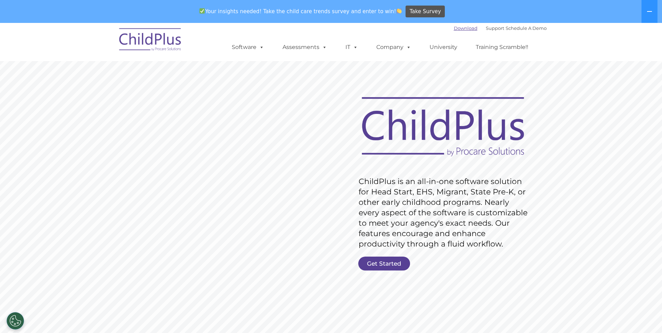 This screenshot has width=662, height=333. I want to click on button: Cookies Settings, so click(15, 321).